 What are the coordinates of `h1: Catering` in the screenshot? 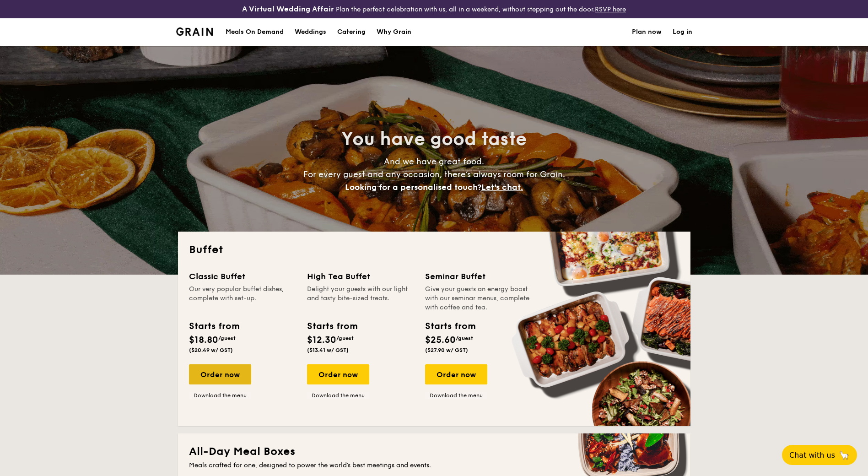 It's located at (352, 32).